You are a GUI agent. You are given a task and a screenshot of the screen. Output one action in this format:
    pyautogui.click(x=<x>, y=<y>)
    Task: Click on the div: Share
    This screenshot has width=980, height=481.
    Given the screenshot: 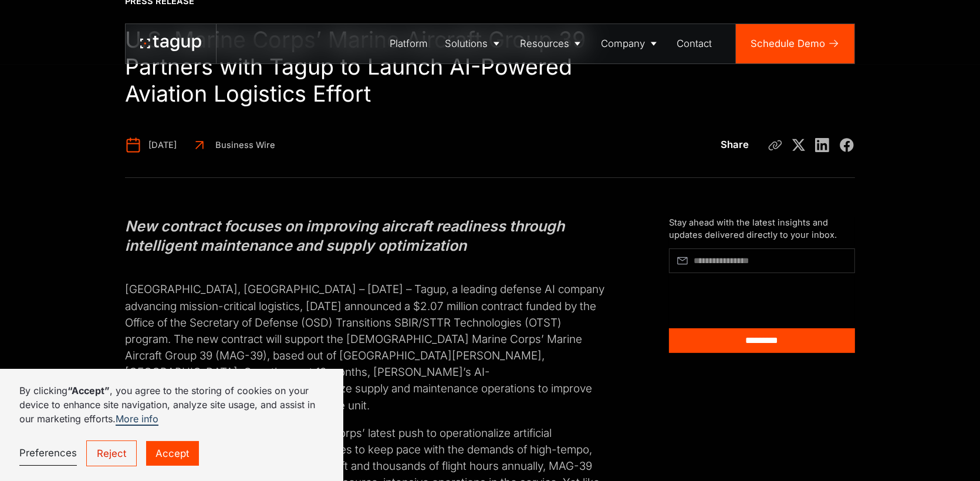 What is the action you would take?
    pyautogui.click(x=735, y=145)
    